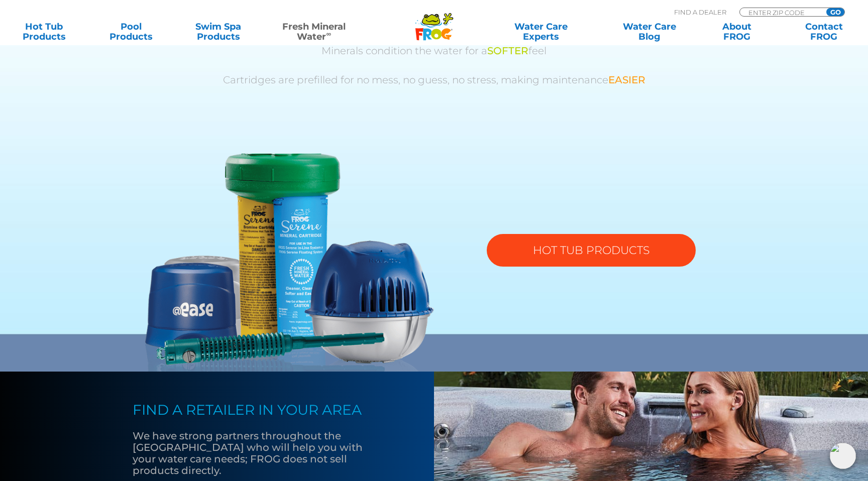 The width and height of the screenshot is (868, 481). I want to click on img: openIcon, so click(843, 456).